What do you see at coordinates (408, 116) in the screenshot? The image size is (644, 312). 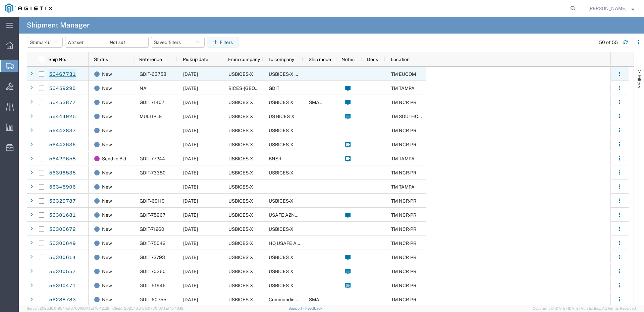 I see `span: TM SOUTHCOM` at bounding box center [408, 116].